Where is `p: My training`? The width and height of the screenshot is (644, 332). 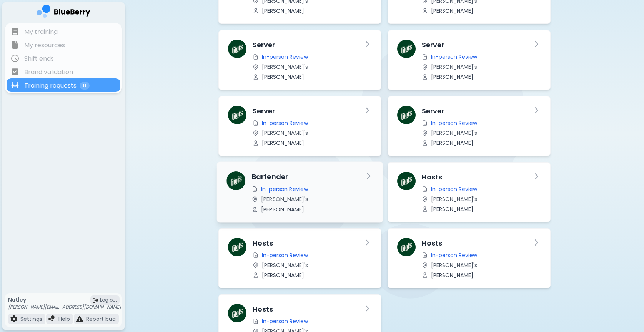
p: My training is located at coordinates (41, 32).